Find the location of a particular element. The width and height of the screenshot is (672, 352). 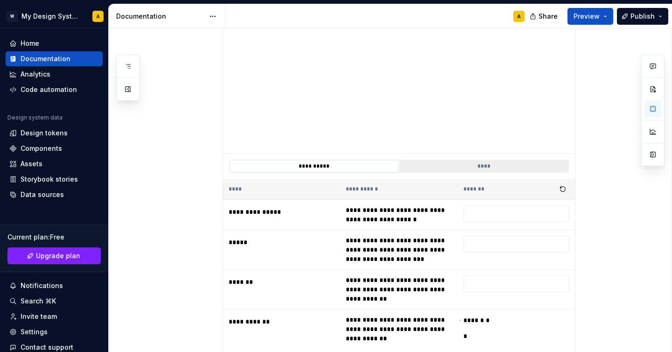

div: W is located at coordinates (12, 16).